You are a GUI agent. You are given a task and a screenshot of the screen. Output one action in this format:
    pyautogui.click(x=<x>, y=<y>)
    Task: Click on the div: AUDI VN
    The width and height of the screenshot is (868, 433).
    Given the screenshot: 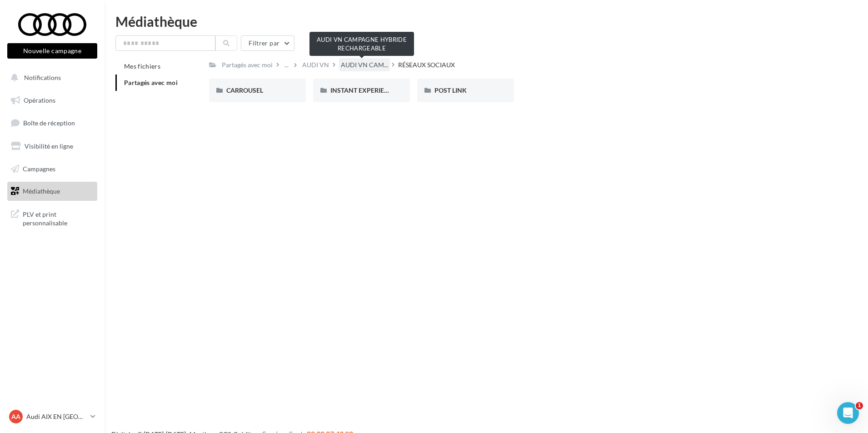 What is the action you would take?
    pyautogui.click(x=316, y=65)
    